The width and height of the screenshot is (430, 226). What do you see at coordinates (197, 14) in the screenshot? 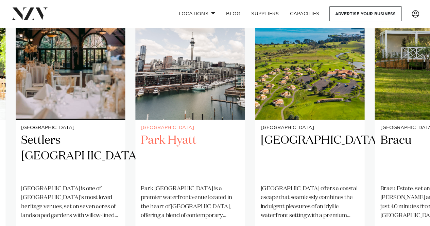
I see `a: Locations` at bounding box center [197, 14].